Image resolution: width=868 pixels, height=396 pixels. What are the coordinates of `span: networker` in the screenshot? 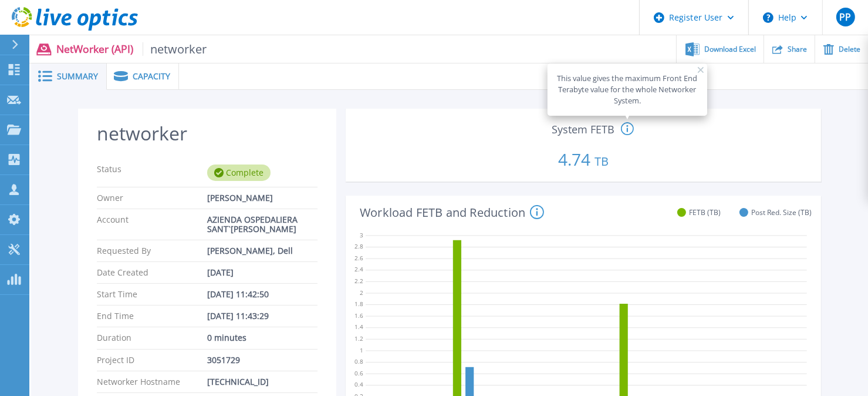 It's located at (175, 49).